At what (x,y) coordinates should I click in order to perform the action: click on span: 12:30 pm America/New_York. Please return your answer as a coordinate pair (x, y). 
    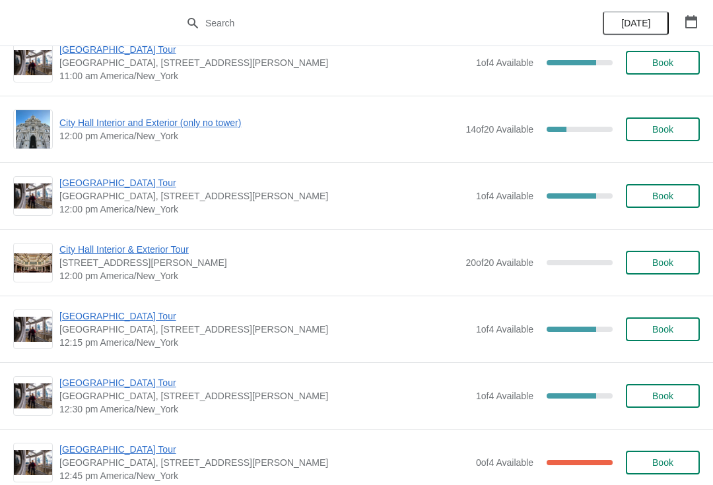
    Looking at the image, I should click on (264, 409).